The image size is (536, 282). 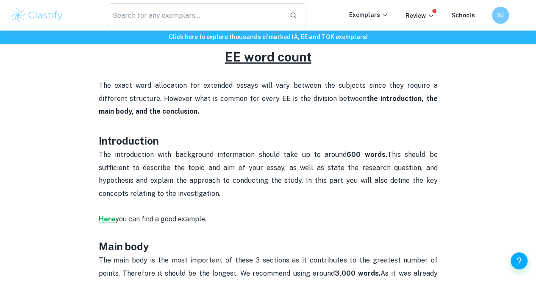 I want to click on p: The introduction with background information should take up to around This should be sufficient t..., so click(x=268, y=193).